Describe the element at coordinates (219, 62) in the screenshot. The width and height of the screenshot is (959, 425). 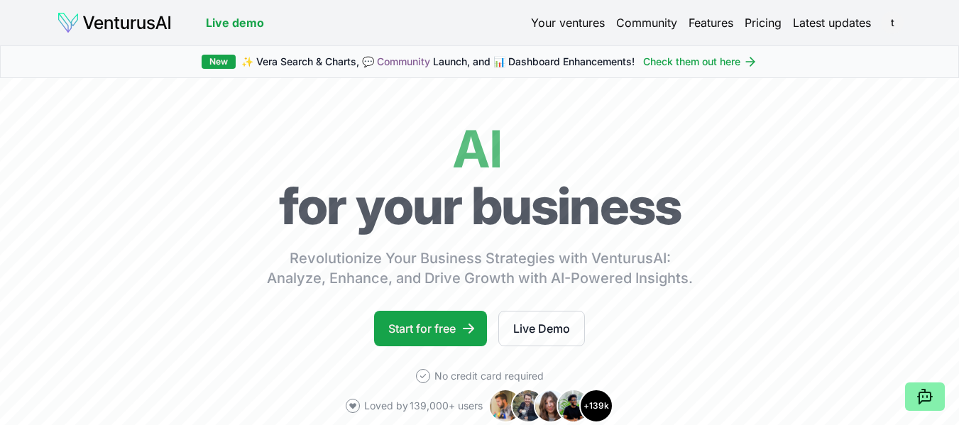
I see `div: New` at that location.